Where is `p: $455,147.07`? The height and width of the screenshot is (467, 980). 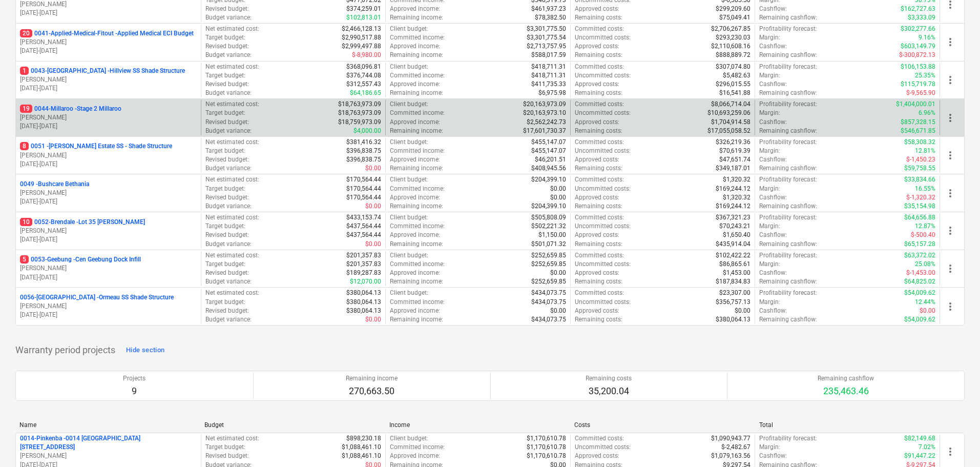 p: $455,147.07 is located at coordinates (549, 150).